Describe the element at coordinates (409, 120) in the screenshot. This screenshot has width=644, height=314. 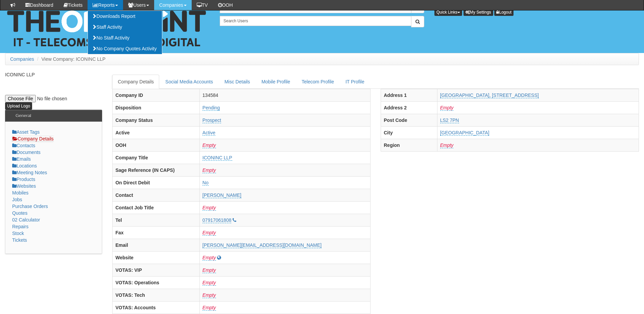
I see `th: Post Code` at that location.